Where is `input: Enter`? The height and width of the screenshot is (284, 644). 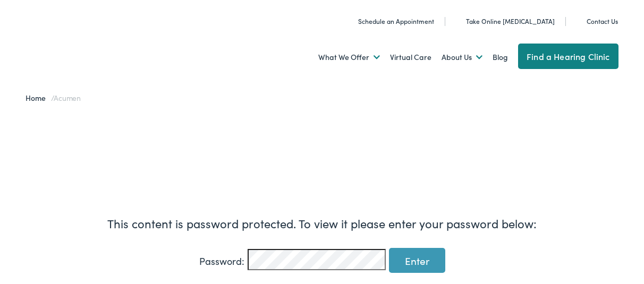
input: Enter is located at coordinates (417, 260).